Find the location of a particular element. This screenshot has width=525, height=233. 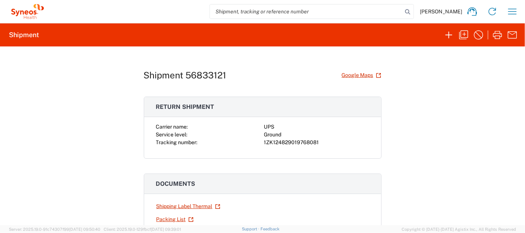

div: Ground is located at coordinates (317, 134).